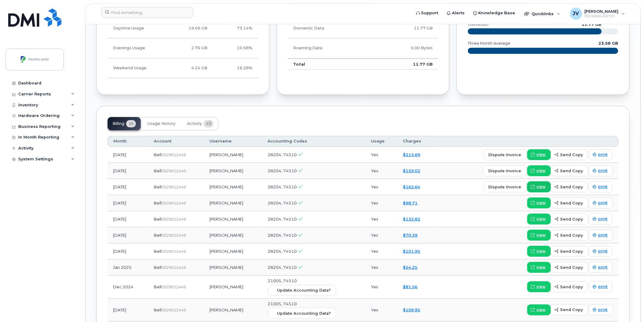 Image resolution: width=644 pixels, height=322 pixels. What do you see at coordinates (609, 43) in the screenshot?
I see `text: 23.58 GB` at bounding box center [609, 43].